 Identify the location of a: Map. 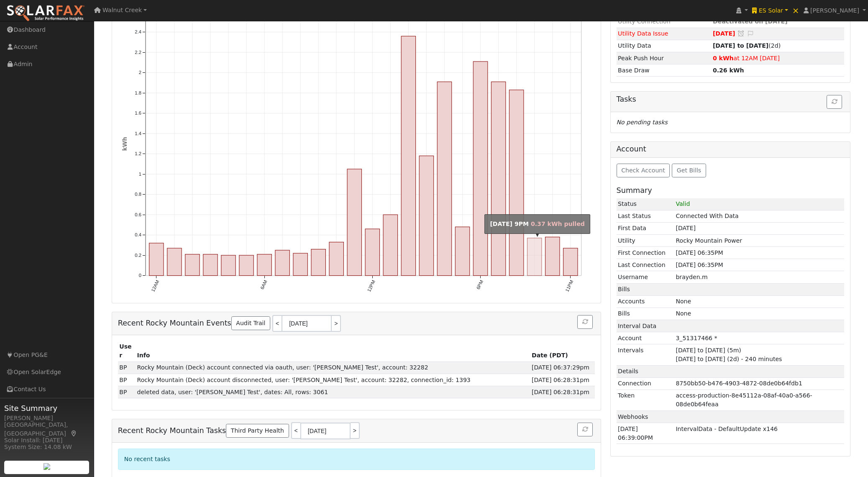
(74, 434).